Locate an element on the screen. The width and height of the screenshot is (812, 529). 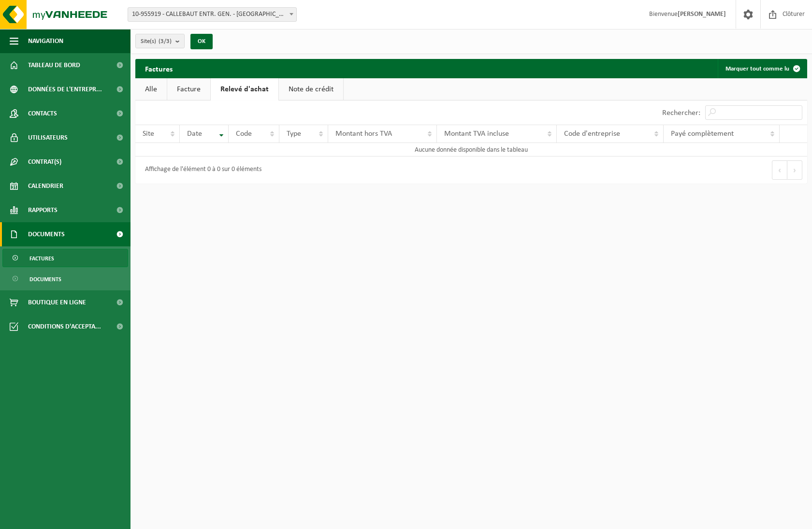
button: Previous is located at coordinates (779, 170).